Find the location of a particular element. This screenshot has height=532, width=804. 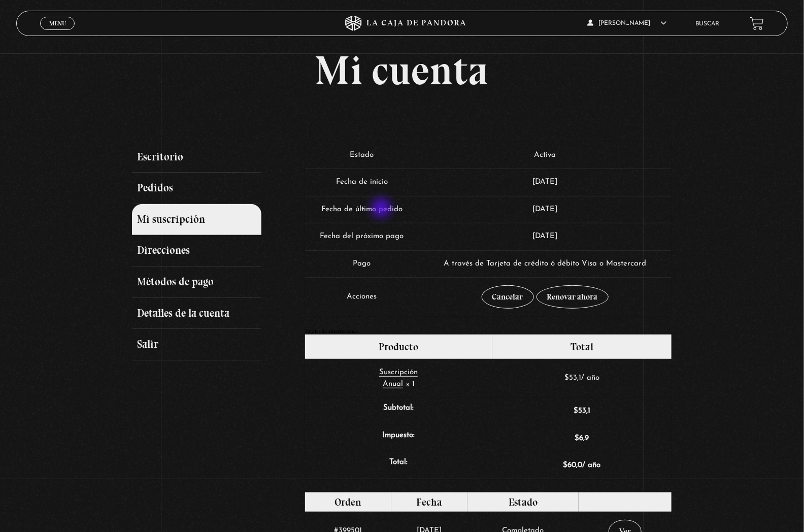

span: Estado is located at coordinates (523, 502).